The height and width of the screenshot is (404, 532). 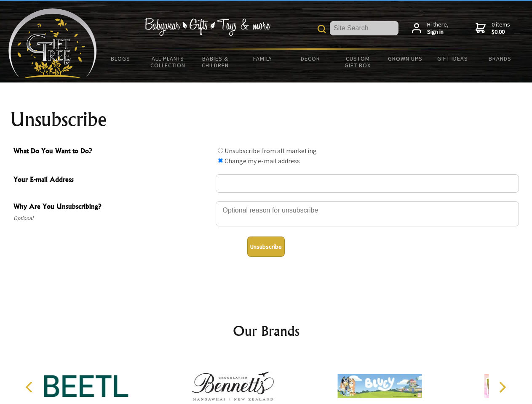 I want to click on input: Your E-mail Address, so click(x=367, y=184).